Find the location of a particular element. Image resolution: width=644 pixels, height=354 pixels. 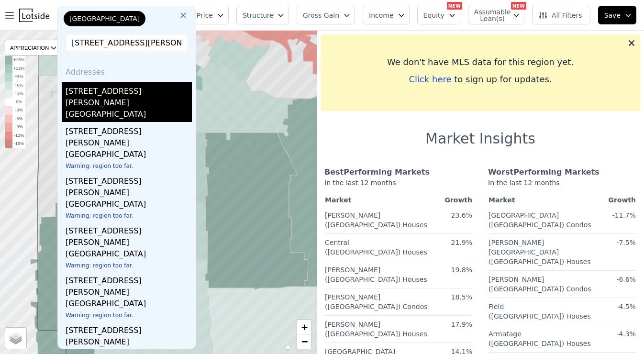

div: APPRECIATION is located at coordinates (33, 47).